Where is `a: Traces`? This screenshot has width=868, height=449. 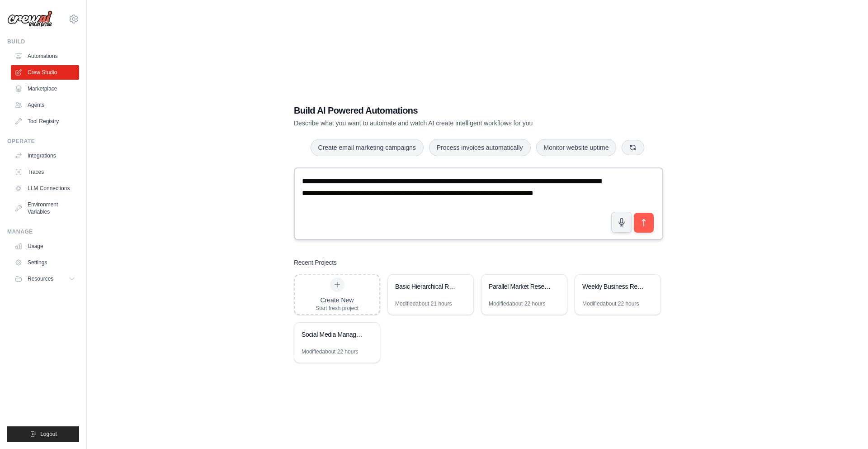 a: Traces is located at coordinates (45, 172).